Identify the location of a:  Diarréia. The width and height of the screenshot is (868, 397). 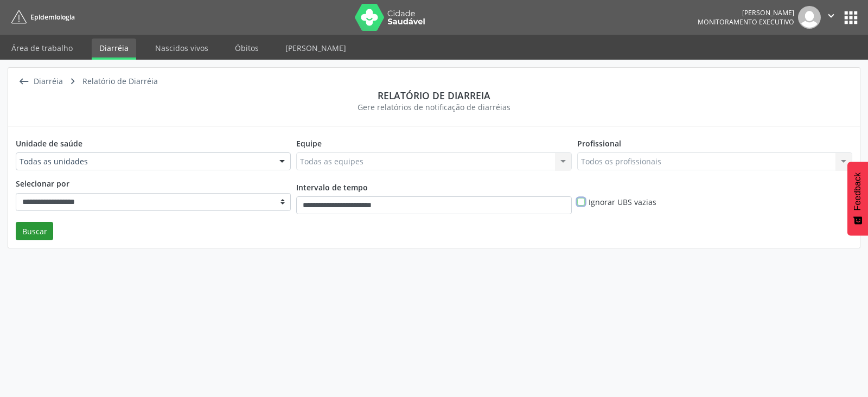
(40, 81).